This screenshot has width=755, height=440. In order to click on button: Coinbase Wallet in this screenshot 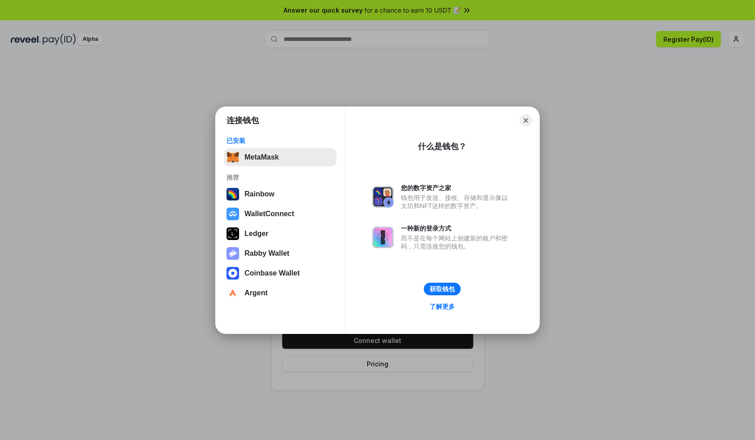, I will do `click(280, 273)`.